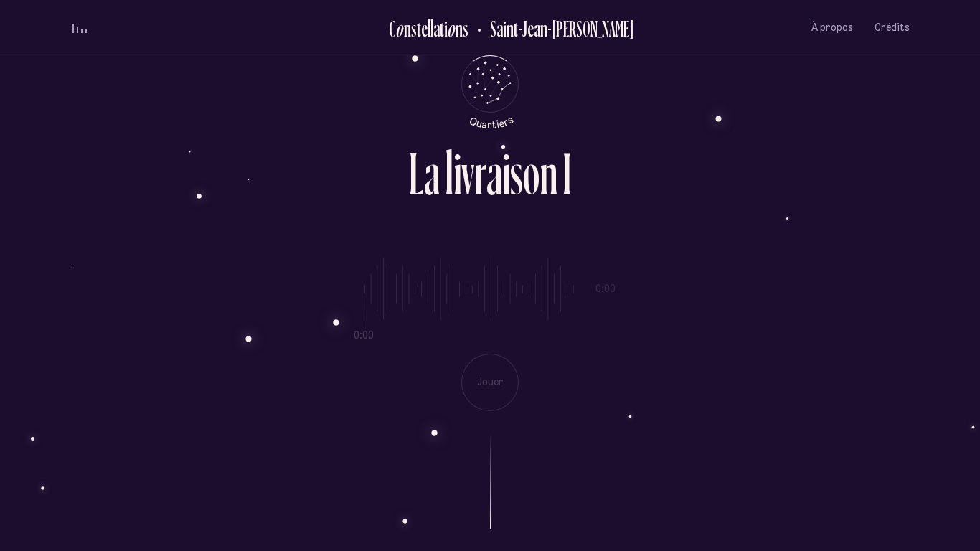  Describe the element at coordinates (468, 172) in the screenshot. I see `div: v` at that location.